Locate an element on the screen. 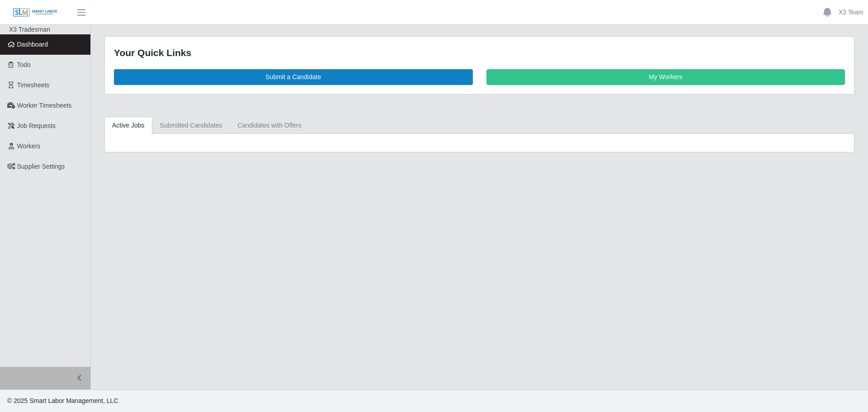 Image resolution: width=868 pixels, height=412 pixels. div: Your Quick Links is located at coordinates (480, 53).